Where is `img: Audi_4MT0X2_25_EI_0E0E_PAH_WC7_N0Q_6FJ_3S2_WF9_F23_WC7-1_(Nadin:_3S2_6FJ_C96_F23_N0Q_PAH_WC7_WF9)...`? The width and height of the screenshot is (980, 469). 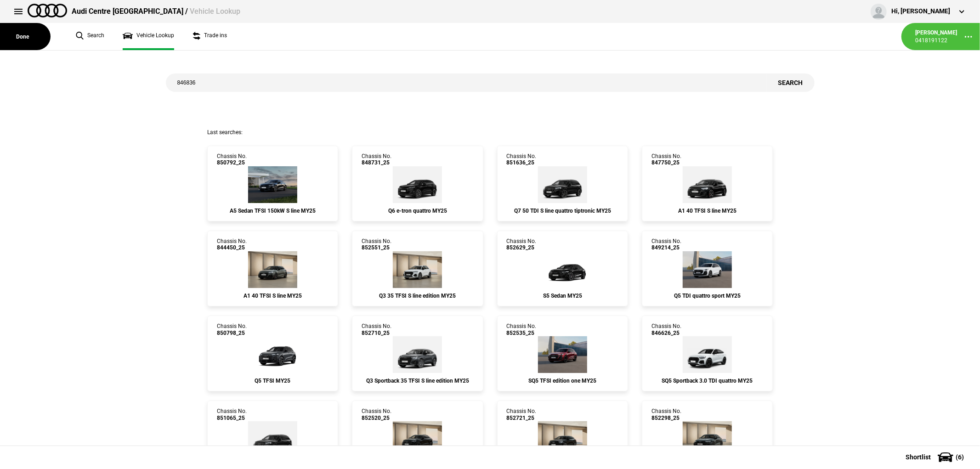 img: Audi_4MT0X2_25_EI_0E0E_PAH_WC7_N0Q_6FJ_3S2_WF9_F23_WC7-1_(Nadin:_3S2_6FJ_C96_F23_N0Q_PAH_WC7_WF9)... is located at coordinates (417, 440).